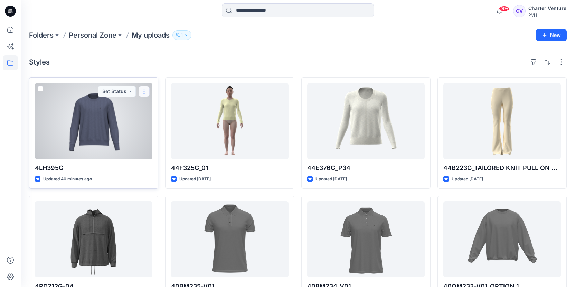 This screenshot has height=287, width=575. Describe the element at coordinates (41, 35) in the screenshot. I see `a: Folders` at that location.